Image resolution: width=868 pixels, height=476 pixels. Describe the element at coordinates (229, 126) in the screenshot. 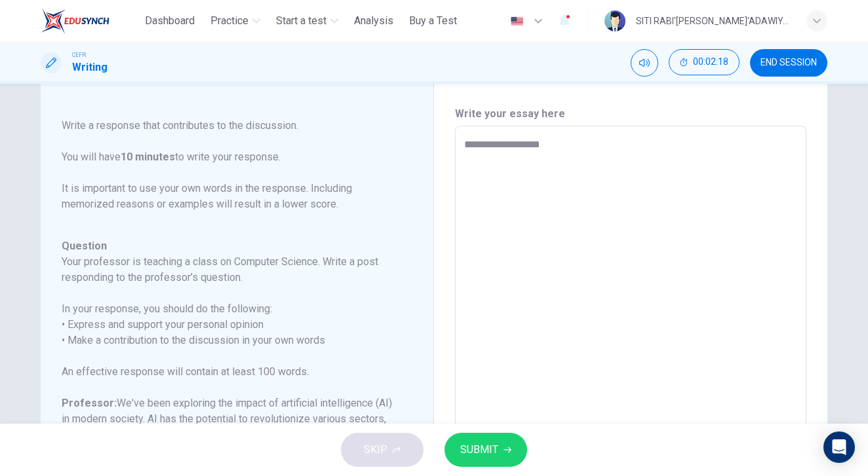

I see `h6: Directions` at that location.